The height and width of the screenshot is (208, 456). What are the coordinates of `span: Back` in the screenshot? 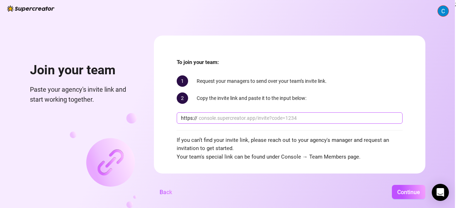 It's located at (166, 192).